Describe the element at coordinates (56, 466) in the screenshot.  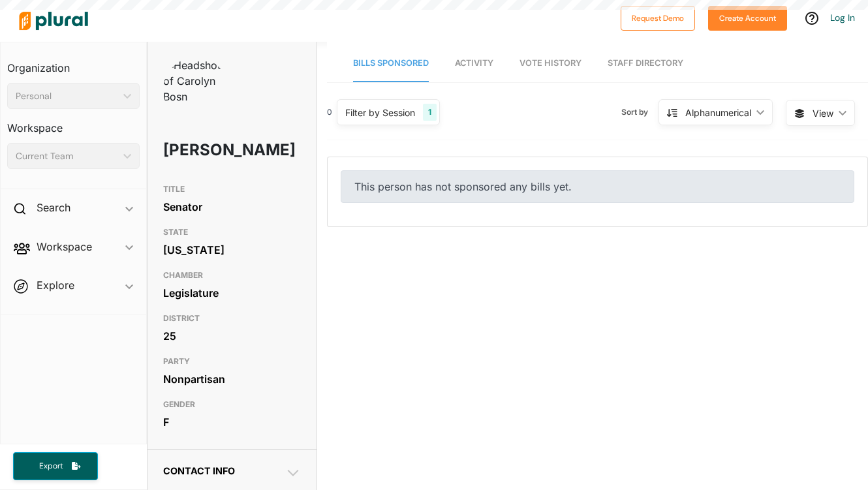
I see `button: Export` at that location.